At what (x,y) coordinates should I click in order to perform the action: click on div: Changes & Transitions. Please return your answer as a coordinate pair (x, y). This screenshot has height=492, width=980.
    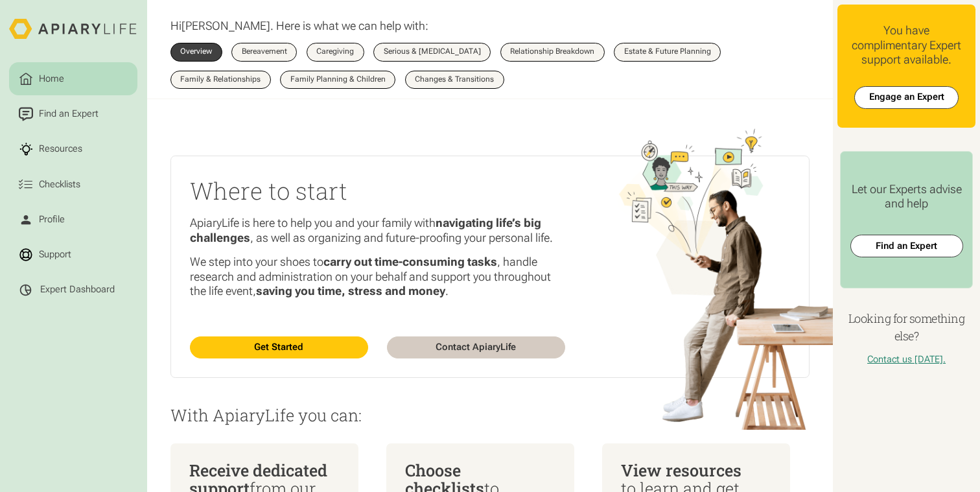
    Looking at the image, I should click on (454, 79).